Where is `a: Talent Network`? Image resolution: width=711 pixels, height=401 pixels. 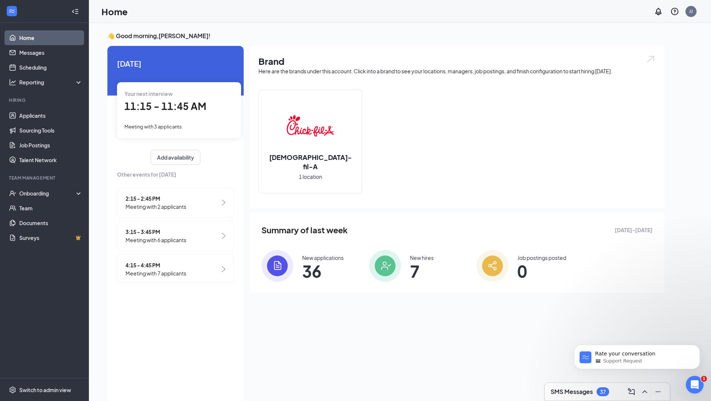
a: Talent Network is located at coordinates (51, 160).